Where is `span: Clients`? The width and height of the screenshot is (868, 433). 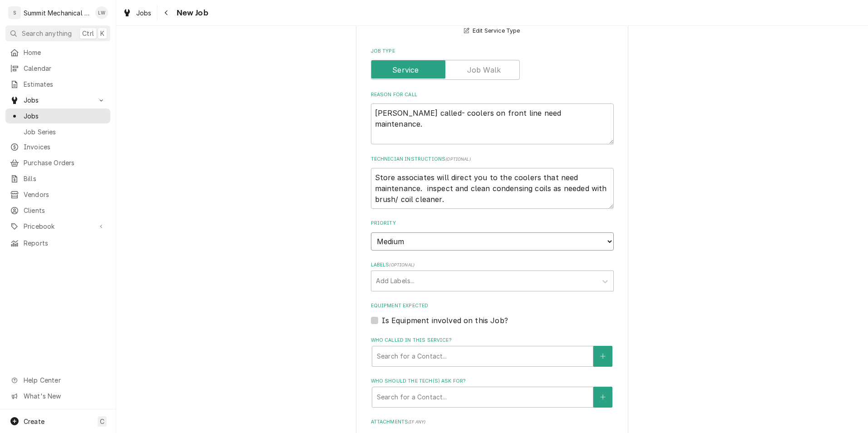
span: Clients is located at coordinates (64, 210).